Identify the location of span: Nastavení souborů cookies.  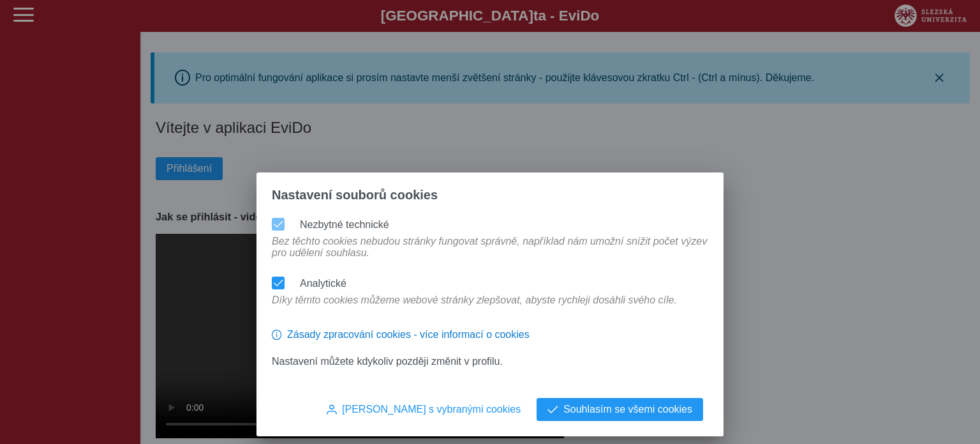
(355, 195).